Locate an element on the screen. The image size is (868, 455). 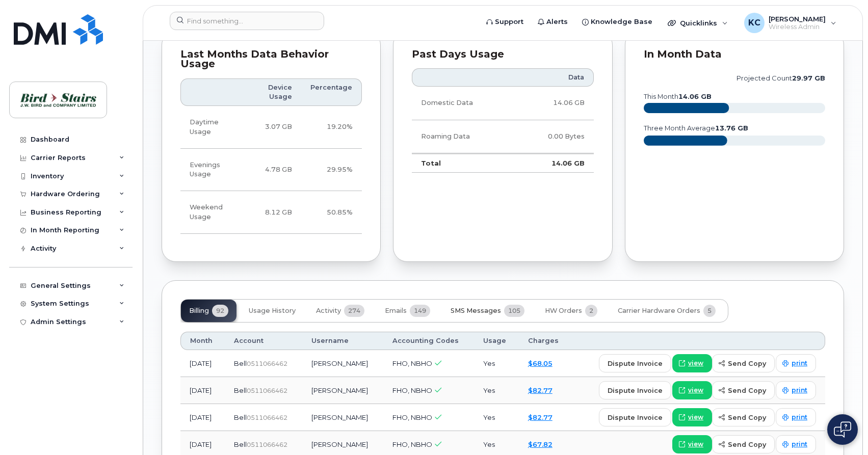
text: three month average is located at coordinates (696, 128).